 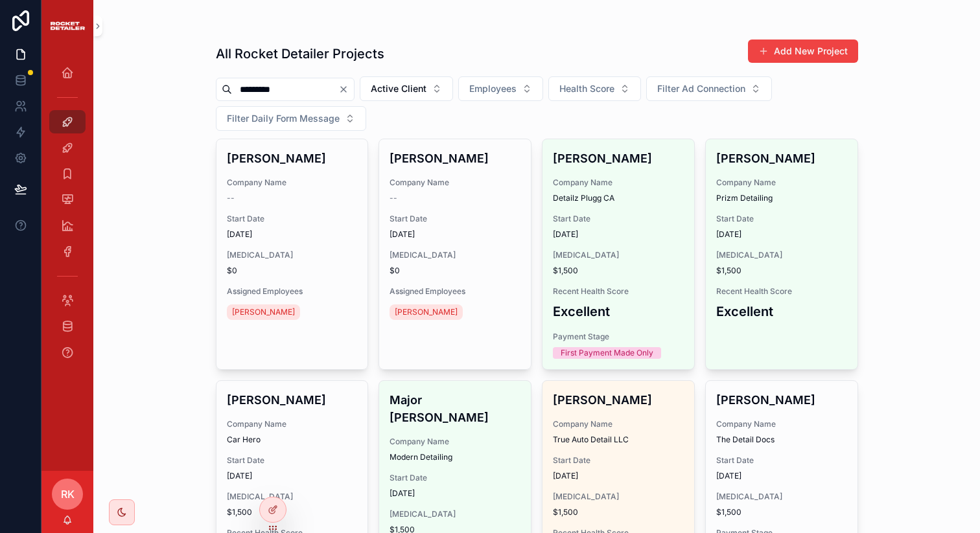 I want to click on span: Detailz Plugg CA, so click(x=618, y=198).